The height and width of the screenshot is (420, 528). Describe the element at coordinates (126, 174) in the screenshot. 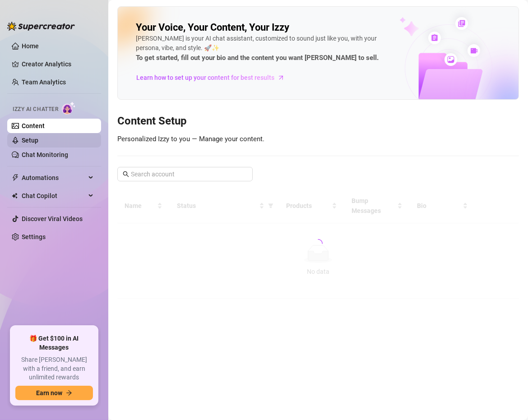

I see `span: search` at that location.